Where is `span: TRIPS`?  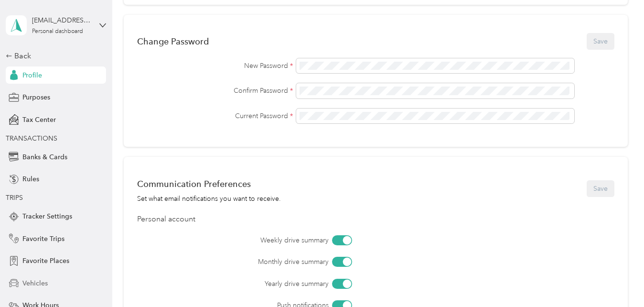
span: TRIPS is located at coordinates (14, 198).